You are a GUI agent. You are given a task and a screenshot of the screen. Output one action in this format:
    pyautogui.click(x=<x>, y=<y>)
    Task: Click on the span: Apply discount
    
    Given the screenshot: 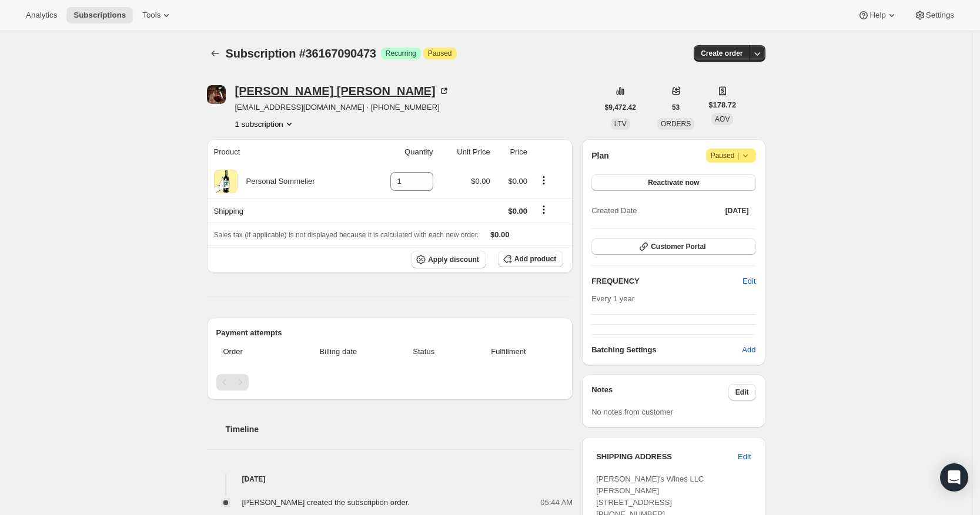 What is the action you would take?
    pyautogui.click(x=453, y=259)
    